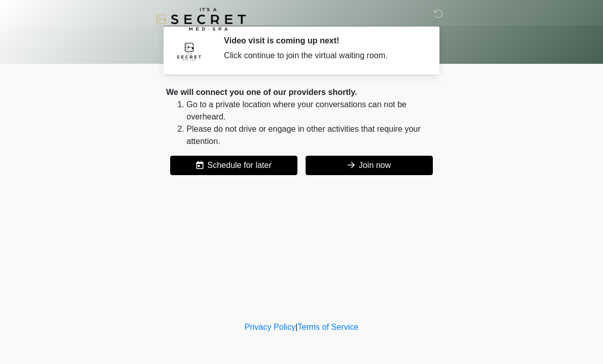 This screenshot has height=364, width=603. What do you see at coordinates (328, 327) in the screenshot?
I see `a: Terms of Service` at bounding box center [328, 327].